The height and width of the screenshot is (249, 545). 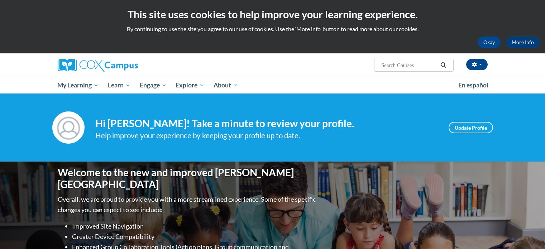 What do you see at coordinates (443, 65) in the screenshot?
I see `button: Search` at bounding box center [443, 65].